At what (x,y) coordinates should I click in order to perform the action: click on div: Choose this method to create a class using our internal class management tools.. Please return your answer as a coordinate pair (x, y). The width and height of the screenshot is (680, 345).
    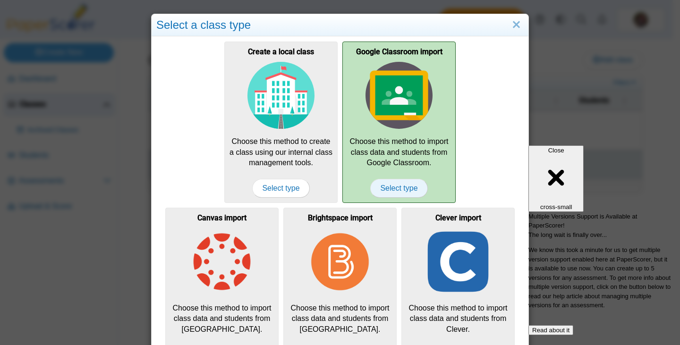
    Looking at the image, I should click on (281, 122).